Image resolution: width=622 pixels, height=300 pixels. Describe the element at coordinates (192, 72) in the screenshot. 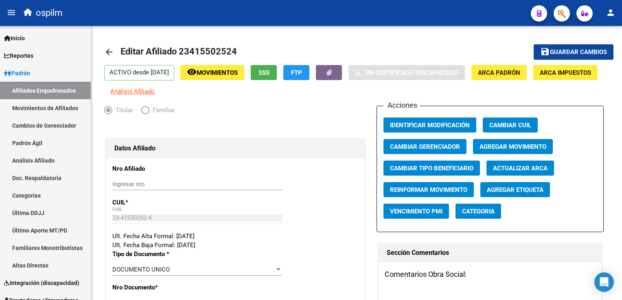

I see `mat-icon: remove_red_eye` at that location.